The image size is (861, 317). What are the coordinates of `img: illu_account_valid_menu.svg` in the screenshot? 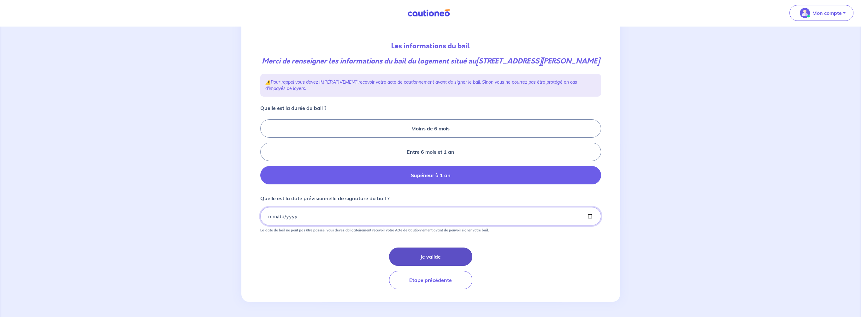 It's located at (804, 13).